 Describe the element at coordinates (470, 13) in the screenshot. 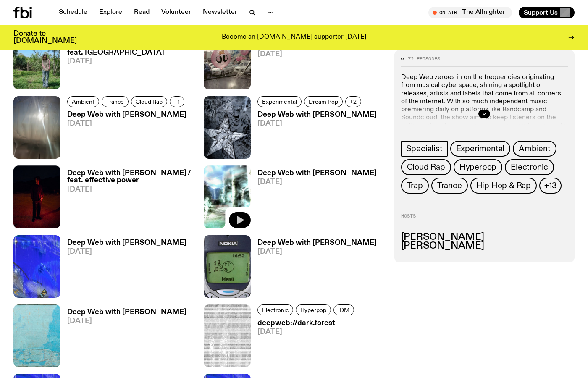

I see `button: On AirThe Allnighter` at that location.